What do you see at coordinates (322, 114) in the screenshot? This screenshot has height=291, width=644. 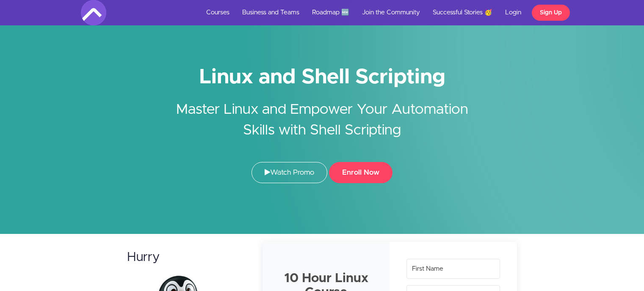 I see `h2: Master Linux and Empower Your Automation Skills with Shell Scripting` at bounding box center [322, 114].